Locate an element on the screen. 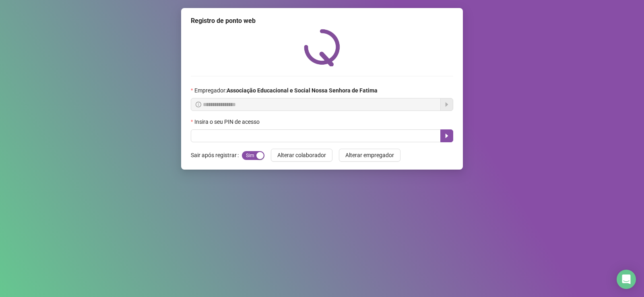  button: Alterar empregador is located at coordinates (369, 155).